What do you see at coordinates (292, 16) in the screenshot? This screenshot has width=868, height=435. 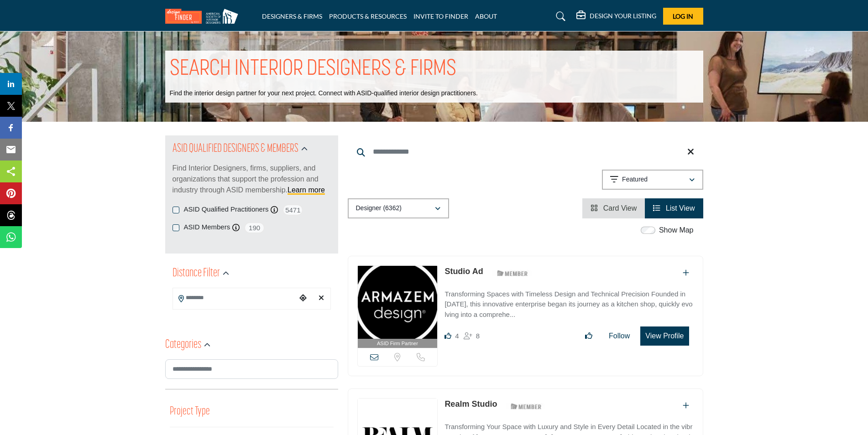 I see `a: DESIGNERS & FIRMS` at bounding box center [292, 16].